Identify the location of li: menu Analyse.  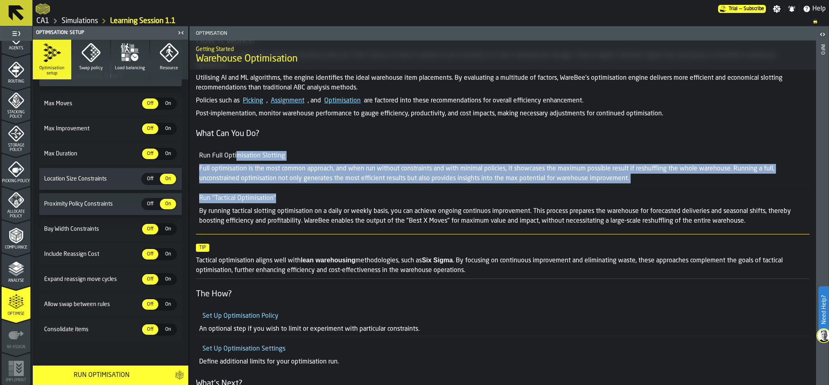
(16, 269).